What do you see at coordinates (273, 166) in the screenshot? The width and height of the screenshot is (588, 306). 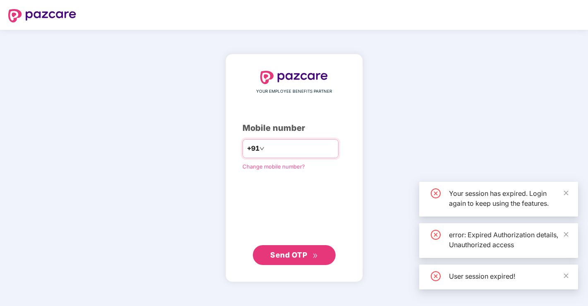 I see `a: Change mobile number?` at bounding box center [273, 166].